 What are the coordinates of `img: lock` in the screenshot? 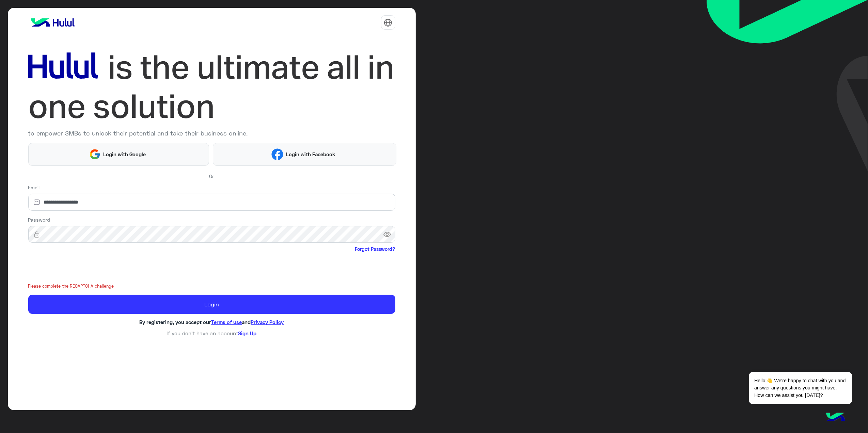 It's located at (37, 235).